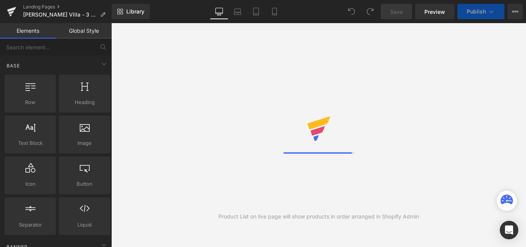 The width and height of the screenshot is (526, 247). Describe the element at coordinates (30, 224) in the screenshot. I see `span: Separator` at that location.